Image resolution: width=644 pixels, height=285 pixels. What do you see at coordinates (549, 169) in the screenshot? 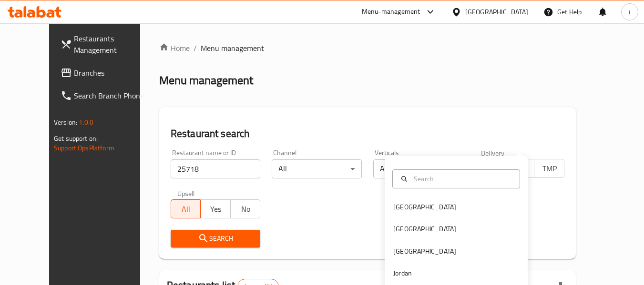
I see `button: TMP` at bounding box center [549, 169].